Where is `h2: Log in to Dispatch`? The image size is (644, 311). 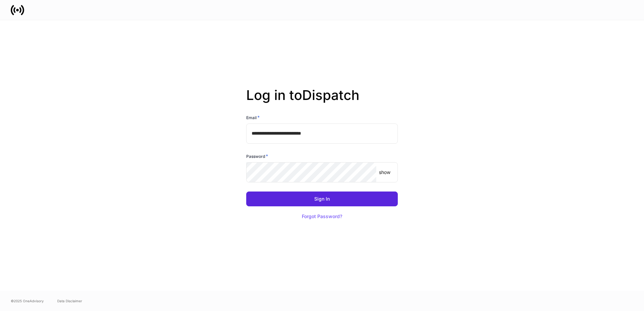
h2: Log in to Dispatch is located at coordinates (322, 101).